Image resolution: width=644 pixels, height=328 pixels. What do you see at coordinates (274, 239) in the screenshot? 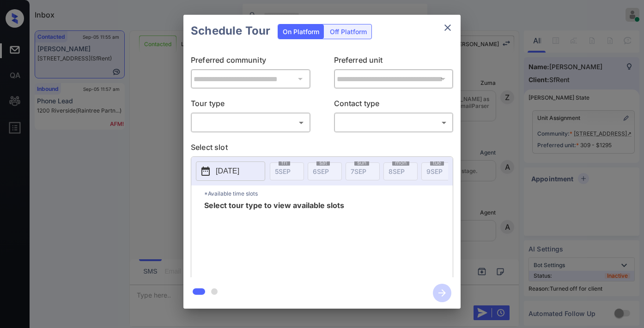
I see `span: Select tour type to view available slots` at bounding box center [274, 239].